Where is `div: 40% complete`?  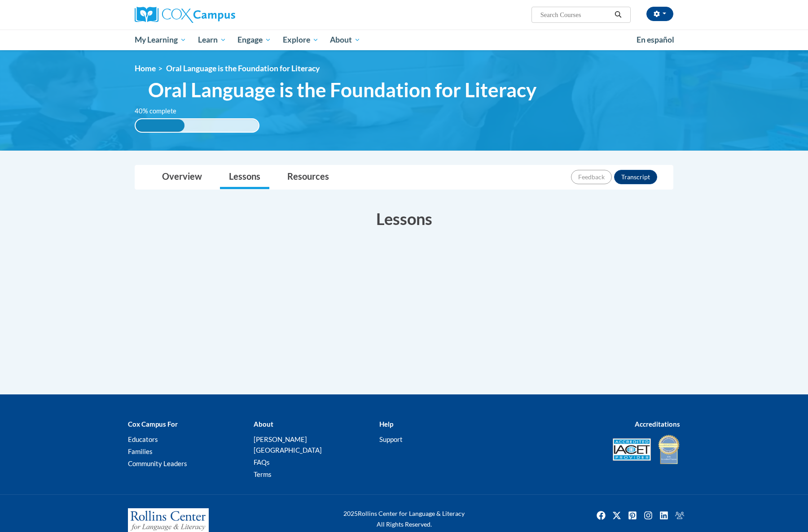 div: 40% complete is located at coordinates (160, 126).